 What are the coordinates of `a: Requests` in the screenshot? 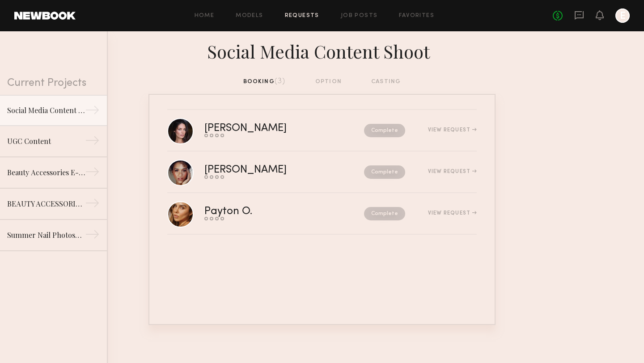 It's located at (302, 16).